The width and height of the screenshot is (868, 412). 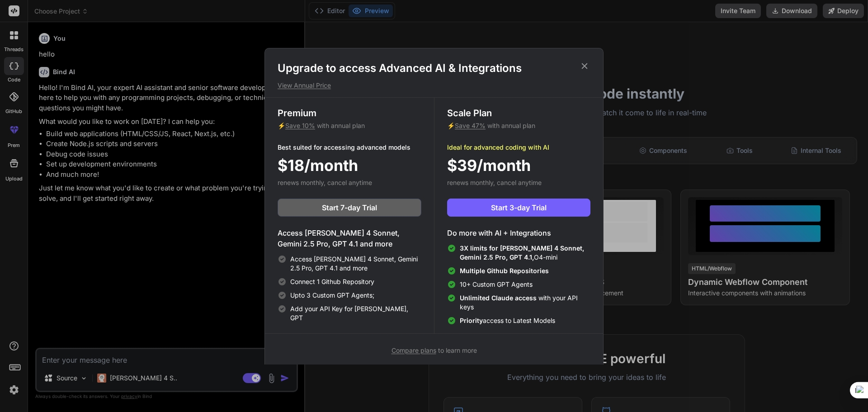 What do you see at coordinates (434, 86) in the screenshot?
I see `p: View Annual Price` at bounding box center [434, 86].